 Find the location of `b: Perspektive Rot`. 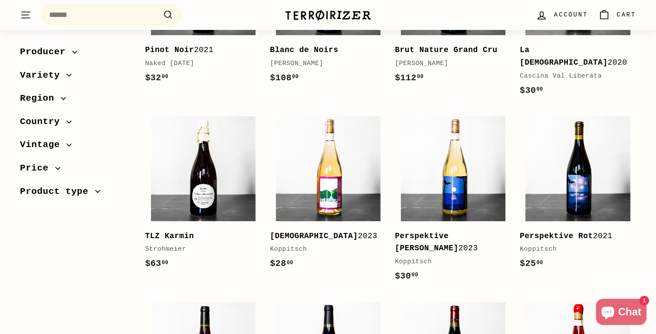

b: Perspektive Rot is located at coordinates (556, 236).